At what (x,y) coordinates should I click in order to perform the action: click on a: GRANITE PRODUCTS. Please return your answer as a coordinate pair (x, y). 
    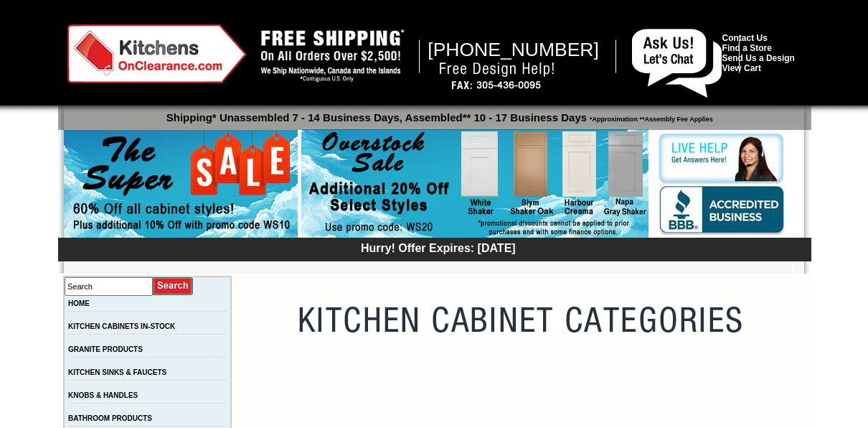
    Looking at the image, I should click on (106, 349).